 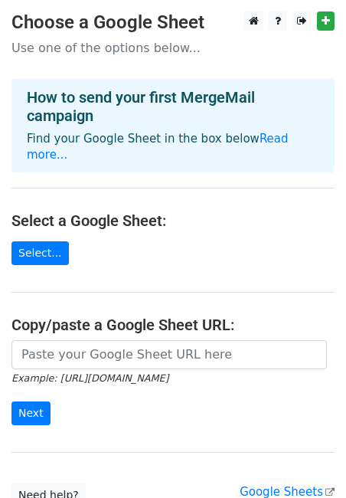 I want to click on input: Paste your Google Sheet URL here, so click(x=169, y=355).